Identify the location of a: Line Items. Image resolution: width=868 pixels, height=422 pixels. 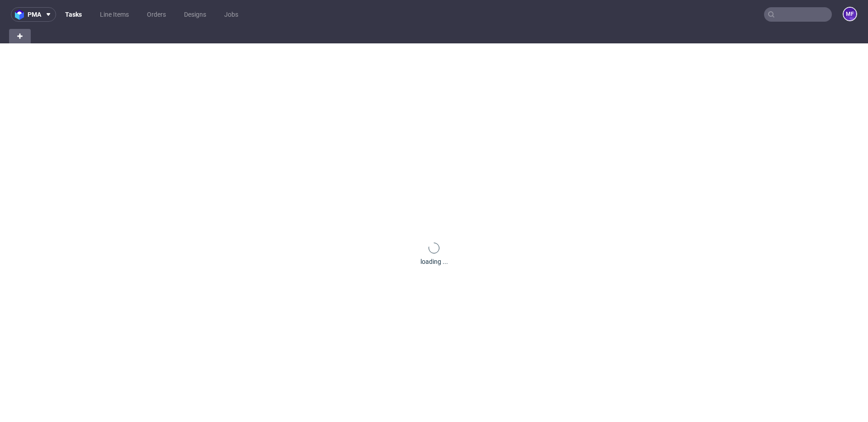
(114, 15).